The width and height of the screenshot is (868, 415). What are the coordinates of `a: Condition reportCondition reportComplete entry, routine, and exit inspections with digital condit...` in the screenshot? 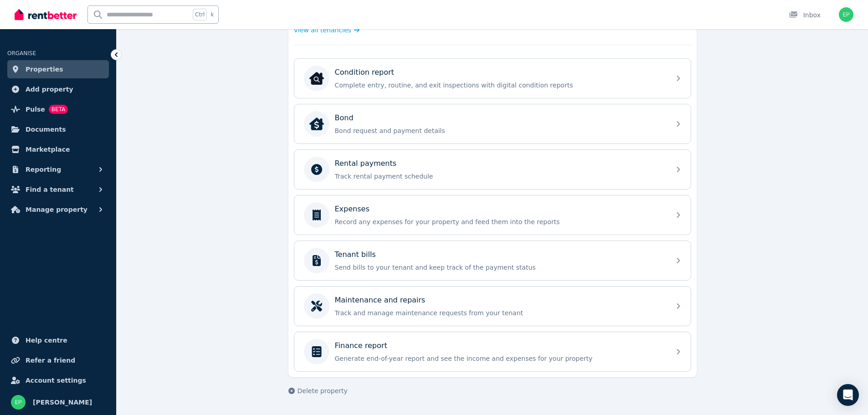 It's located at (492, 79).